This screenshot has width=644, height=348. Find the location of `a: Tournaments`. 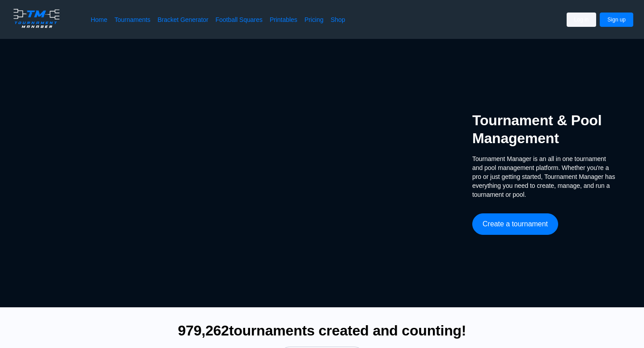

a: Tournaments is located at coordinates (132, 20).